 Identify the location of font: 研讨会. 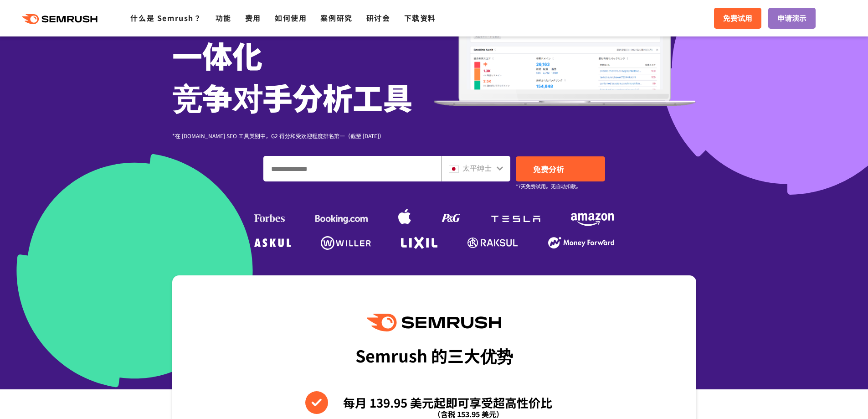
(378, 18).